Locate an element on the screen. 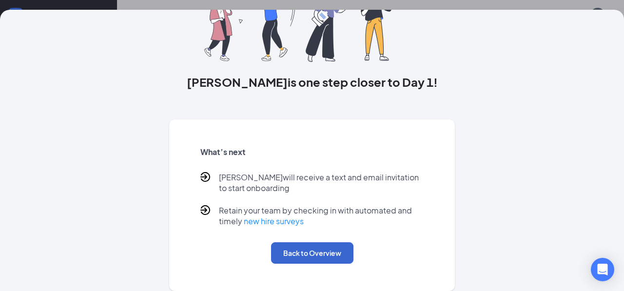 The height and width of the screenshot is (291, 624). p: Retain your team by checking in with automated and timely is located at coordinates (321, 216).